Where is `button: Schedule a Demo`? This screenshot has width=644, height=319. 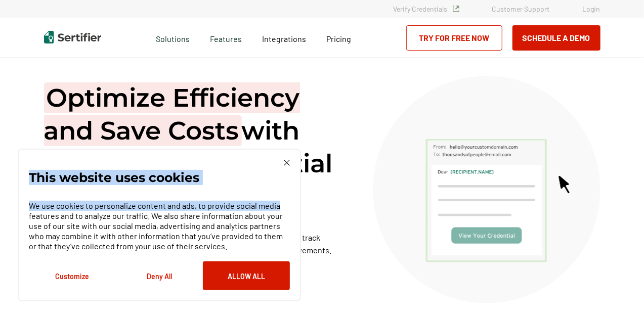
button: Schedule a Demo is located at coordinates (557, 38).